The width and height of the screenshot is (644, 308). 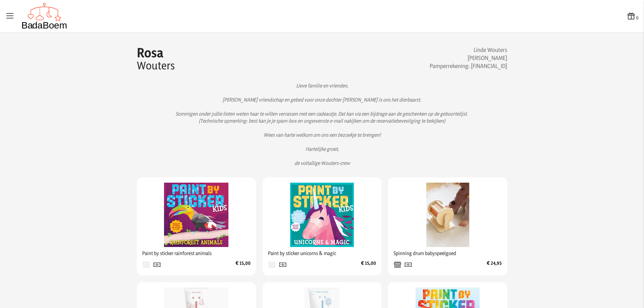 I want to click on h3: Linde Wouters, so click(x=415, y=50).